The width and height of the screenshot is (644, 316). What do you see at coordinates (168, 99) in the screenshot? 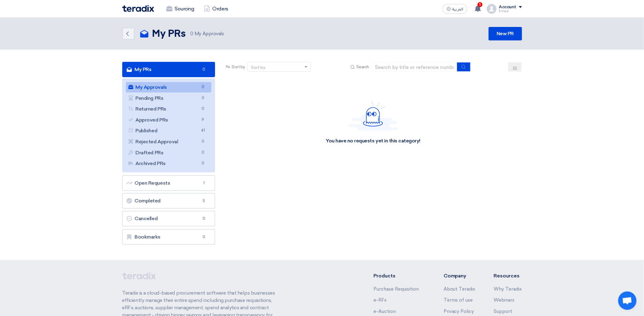
I see `a: Pending PRs` at bounding box center [168, 99].